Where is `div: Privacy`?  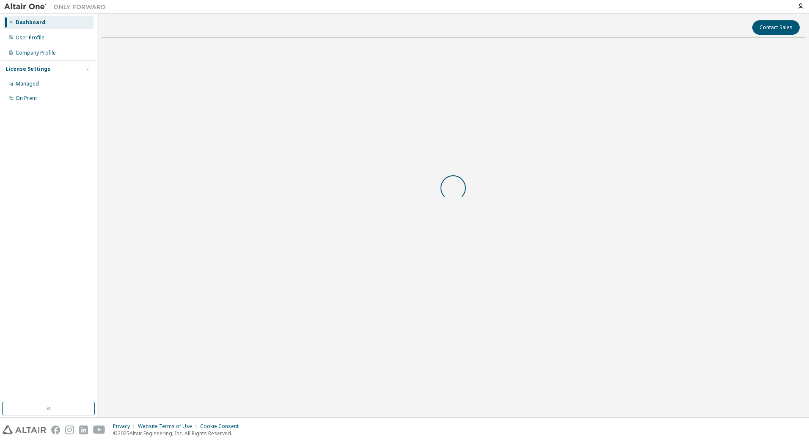
div: Privacy is located at coordinates (125, 426).